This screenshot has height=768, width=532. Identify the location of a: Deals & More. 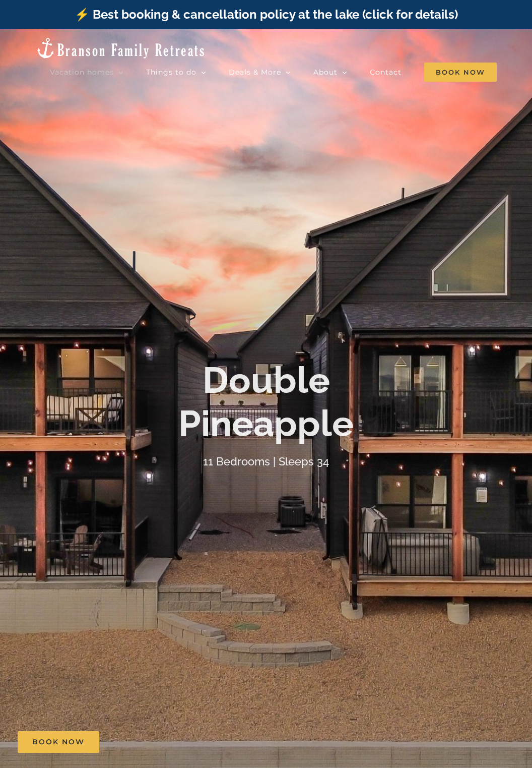
(259, 72).